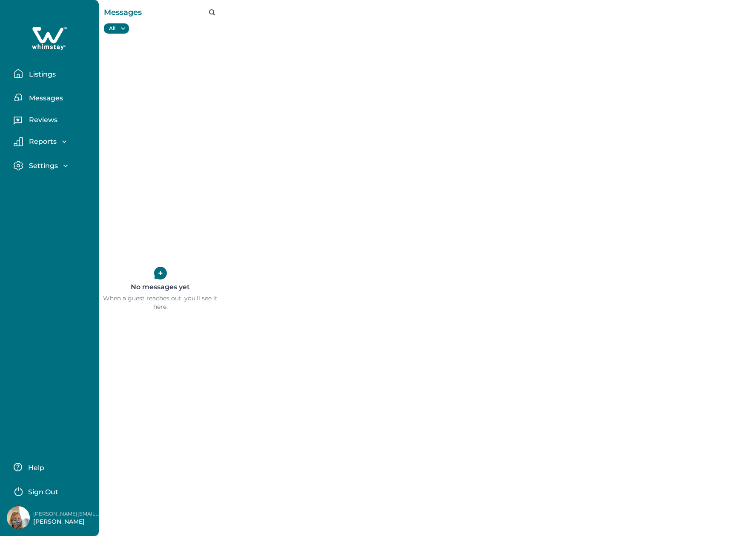 This screenshot has height=536, width=756. What do you see at coordinates (160, 303) in the screenshot?
I see `p: When a guest reaches out, you’ll see it here.` at bounding box center [160, 303].